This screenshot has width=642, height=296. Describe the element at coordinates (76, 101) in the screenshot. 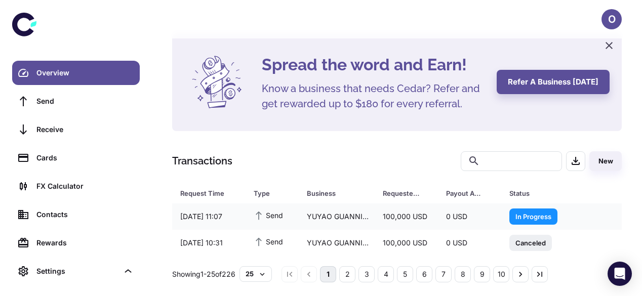

I see `a: Send` at that location.